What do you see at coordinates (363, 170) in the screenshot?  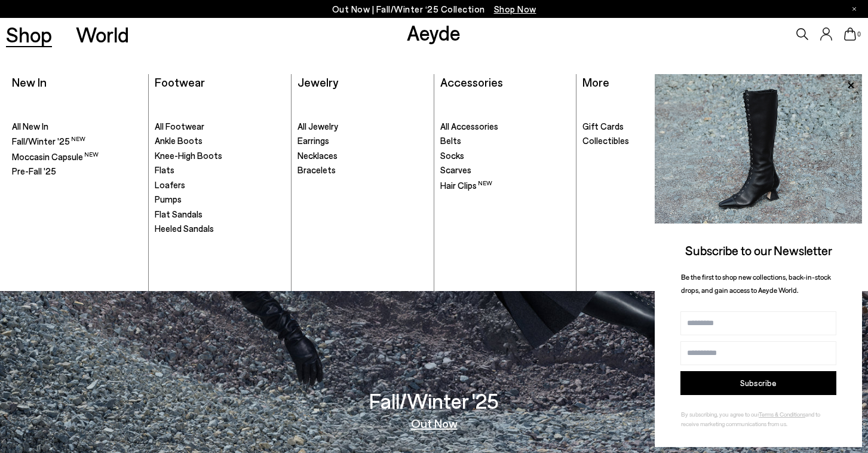 I see `a: Bracelets` at bounding box center [363, 170].